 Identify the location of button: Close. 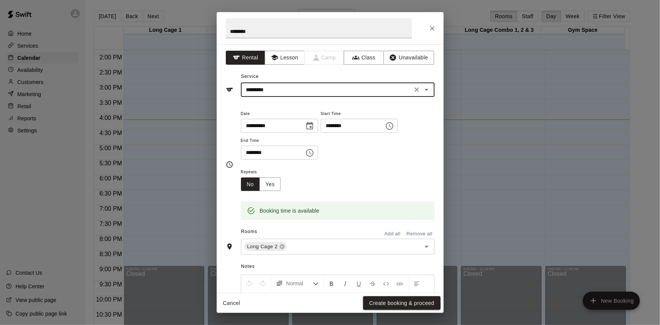
(432, 28).